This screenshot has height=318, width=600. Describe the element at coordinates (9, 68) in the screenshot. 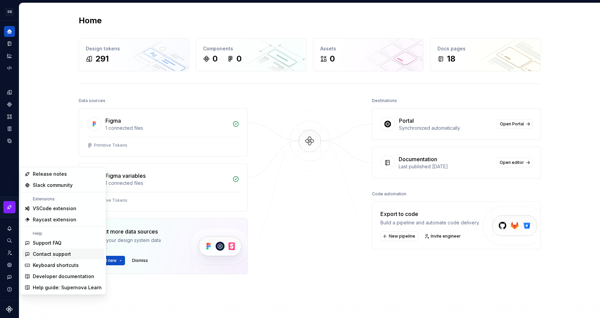

I see `a: Code automation` at that location.